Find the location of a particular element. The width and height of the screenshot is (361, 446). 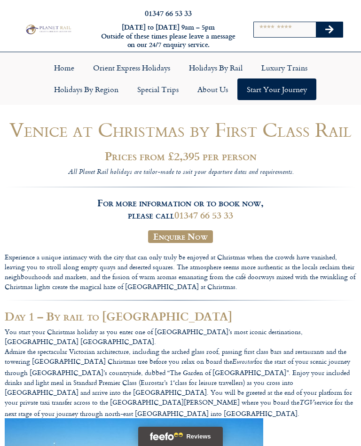

button: Search is located at coordinates (329, 30).